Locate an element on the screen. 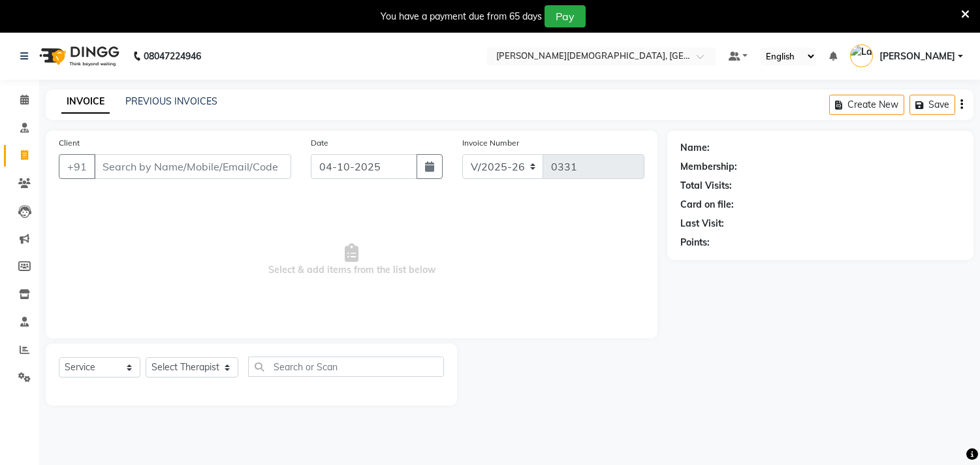  button: Pay is located at coordinates (564, 17).